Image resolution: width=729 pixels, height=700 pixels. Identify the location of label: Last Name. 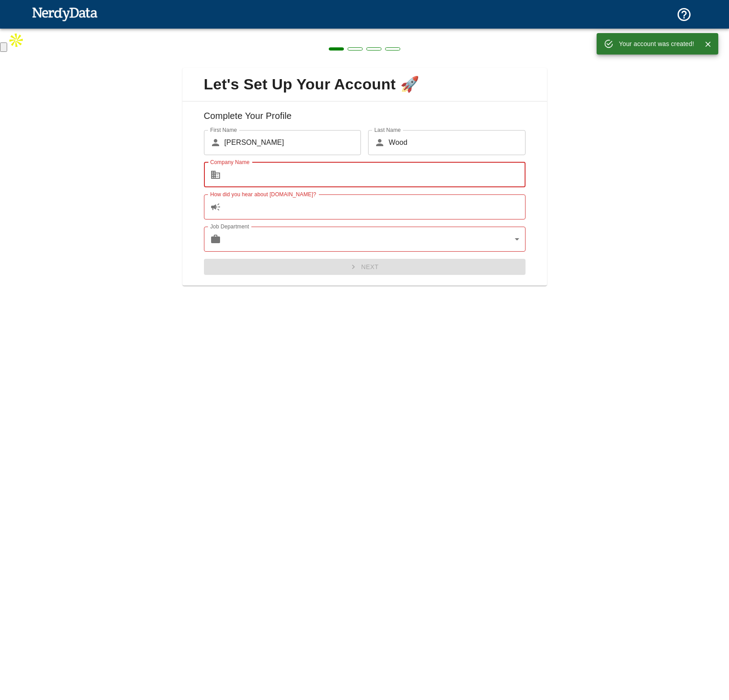
(387, 129).